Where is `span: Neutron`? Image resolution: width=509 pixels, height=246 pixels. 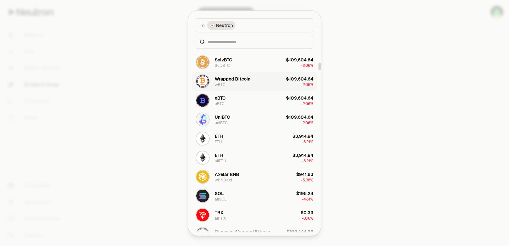 span: Neutron is located at coordinates (224, 25).